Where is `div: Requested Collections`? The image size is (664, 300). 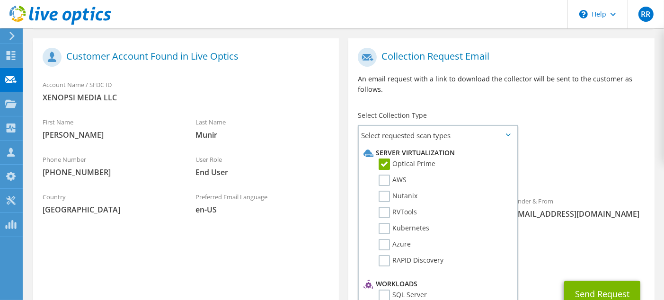
div: Requested Collections is located at coordinates (501, 167).